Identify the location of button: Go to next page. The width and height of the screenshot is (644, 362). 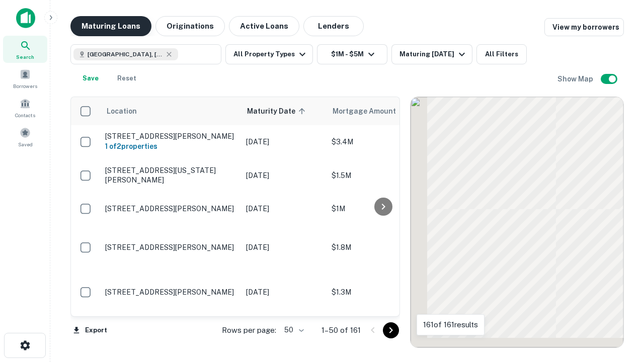
(391, 330).